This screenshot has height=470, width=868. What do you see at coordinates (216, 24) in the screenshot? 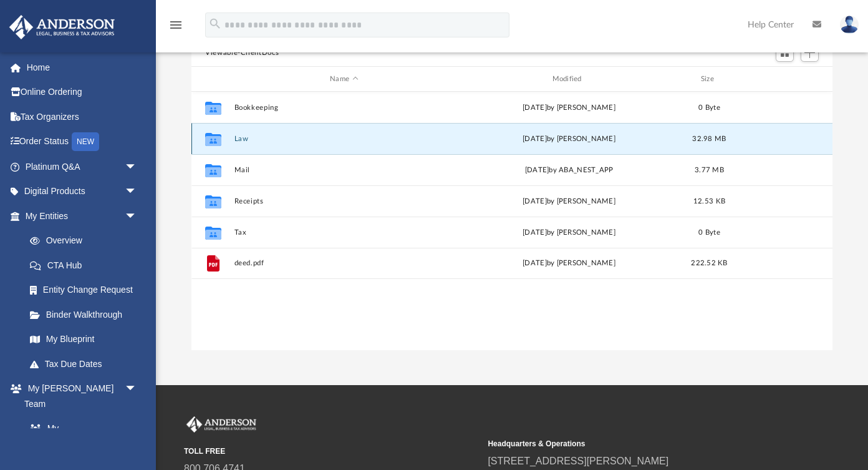
I see `i: search` at bounding box center [216, 24].